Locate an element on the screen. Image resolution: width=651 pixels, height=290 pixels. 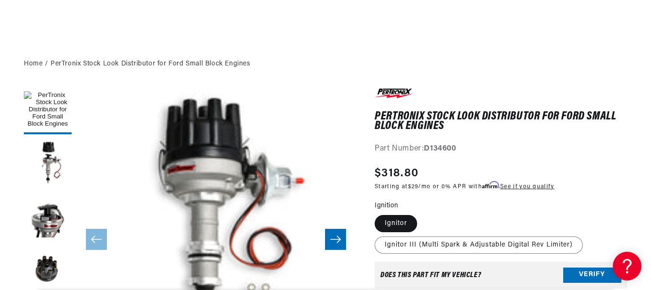
div: Part Number: is located at coordinates (501, 149).